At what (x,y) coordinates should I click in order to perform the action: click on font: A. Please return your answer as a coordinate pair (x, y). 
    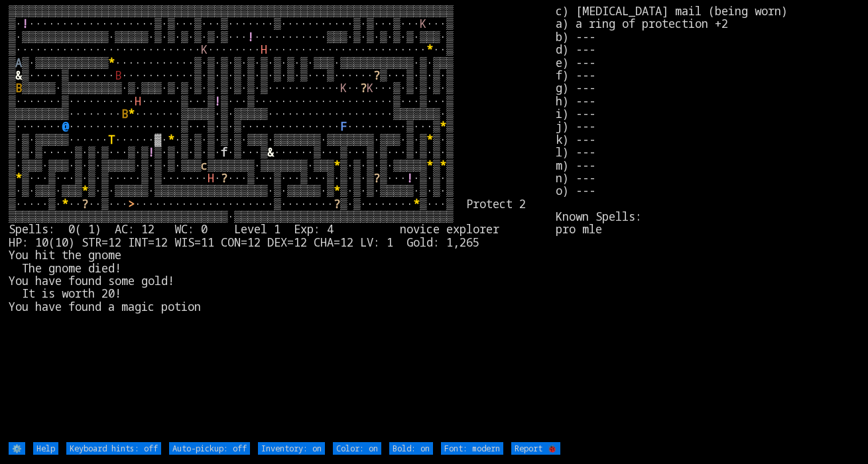
    Looking at the image, I should click on (18, 63).